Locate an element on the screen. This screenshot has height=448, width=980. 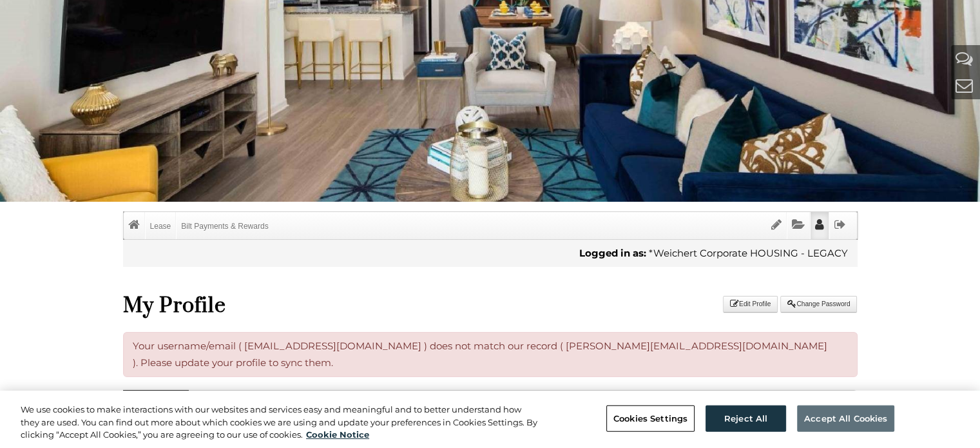
button: Reject All is located at coordinates (745, 418).